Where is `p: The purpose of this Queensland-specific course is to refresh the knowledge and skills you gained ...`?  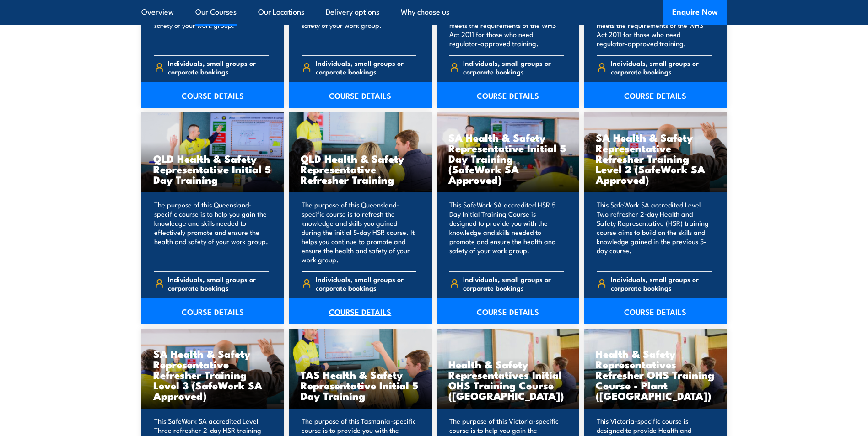
p: The purpose of this Queensland-specific course is to refresh the knowledge and skills you gained ... is located at coordinates (359, 232).